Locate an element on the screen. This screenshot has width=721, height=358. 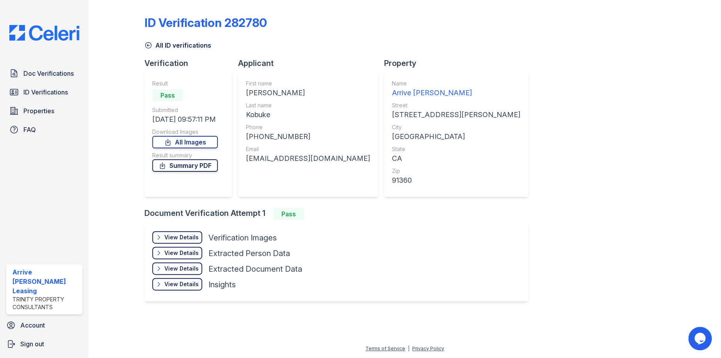
div: Zip is located at coordinates (456, 171).